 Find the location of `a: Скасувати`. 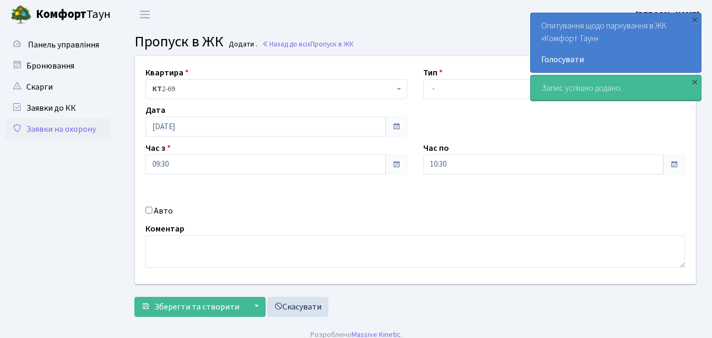

a: Скасувати is located at coordinates (298, 307).